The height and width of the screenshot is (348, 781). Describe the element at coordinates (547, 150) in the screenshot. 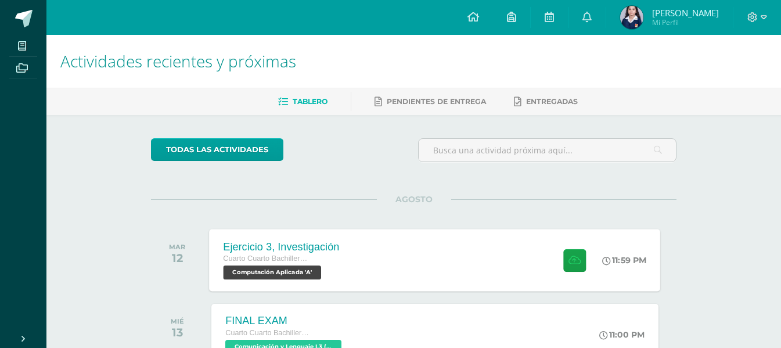

I see `input: Busca una actividad próxima aquí...` at that location.